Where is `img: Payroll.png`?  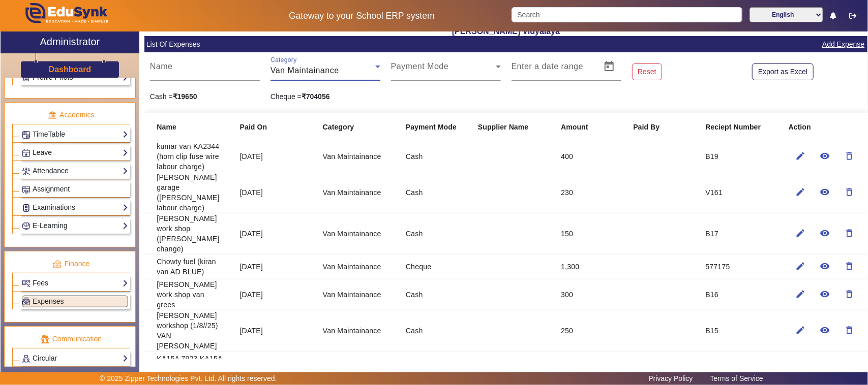 img: Payroll.png is located at coordinates (26, 301).